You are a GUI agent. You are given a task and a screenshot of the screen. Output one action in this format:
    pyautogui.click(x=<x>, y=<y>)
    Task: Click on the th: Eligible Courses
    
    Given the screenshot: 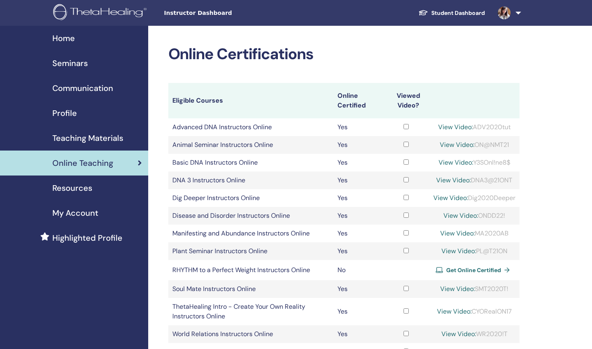 What is the action you would take?
    pyautogui.click(x=251, y=101)
    